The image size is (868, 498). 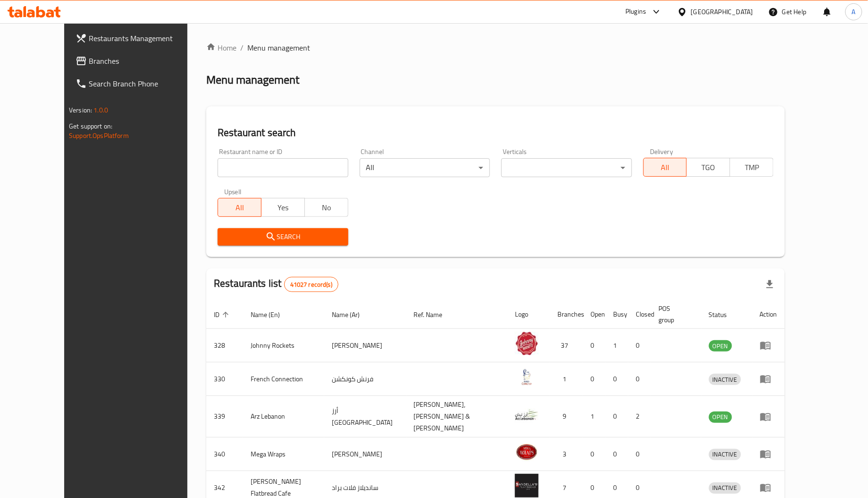 What do you see at coordinates (527, 344) in the screenshot?
I see `img: Johnny Rockets` at bounding box center [527, 344].